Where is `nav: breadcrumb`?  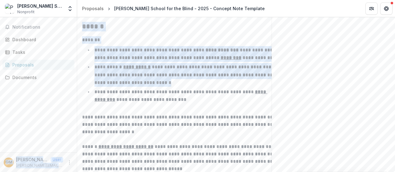 nav: breadcrumb is located at coordinates (173, 8).